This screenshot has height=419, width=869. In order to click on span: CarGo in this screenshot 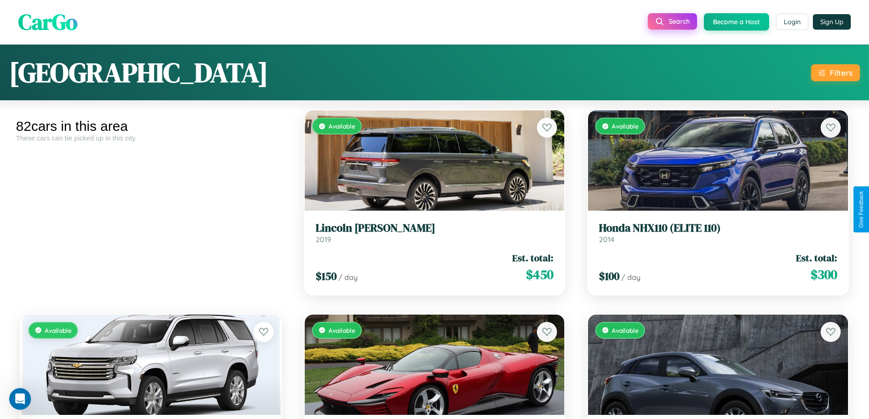, I will do `click(48, 22)`.